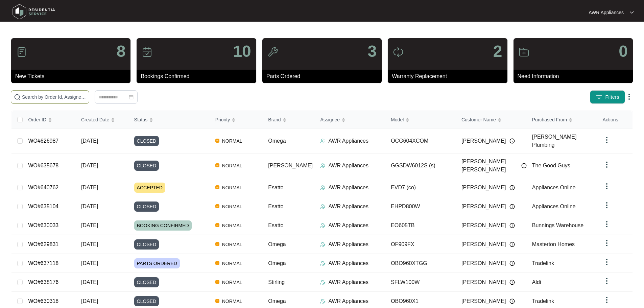  I want to click on p: Need Information, so click(575, 76).